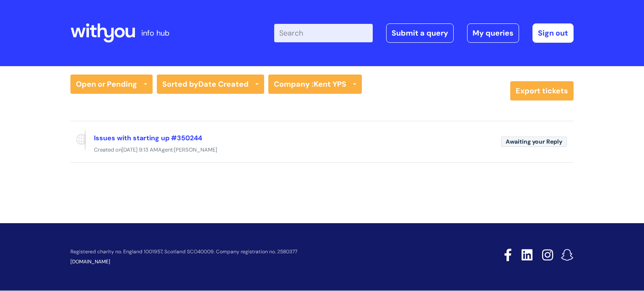 The width and height of the screenshot is (644, 291). I want to click on p: info hub, so click(155, 33).